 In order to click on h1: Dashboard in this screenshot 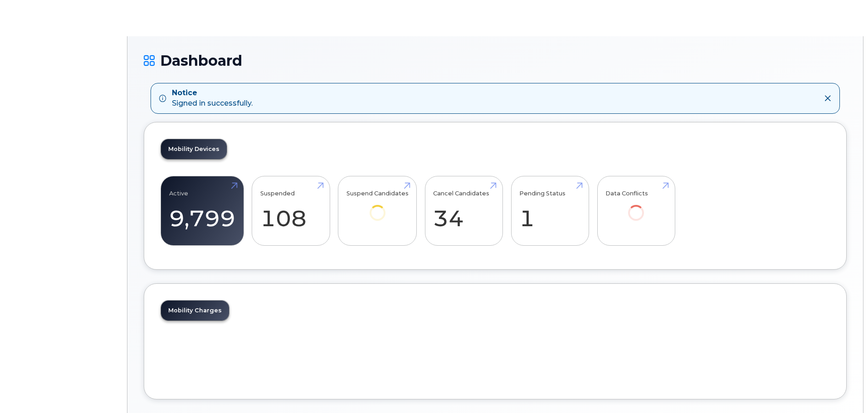, I will do `click(495, 61)`.